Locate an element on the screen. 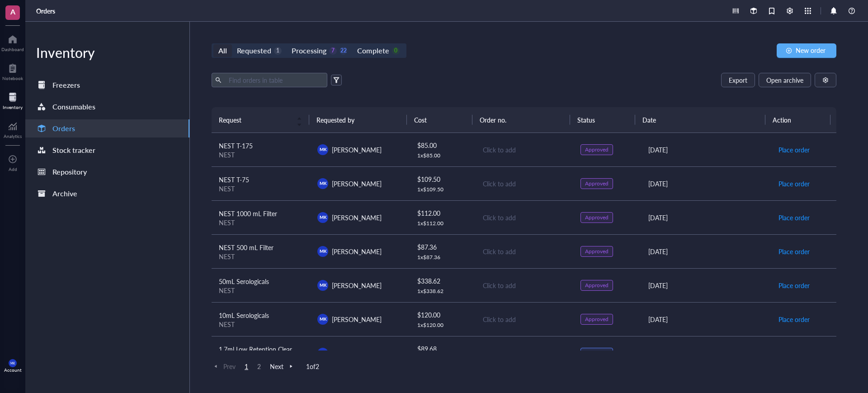 This screenshot has height=393, width=868. div: Orders is located at coordinates (64, 128).